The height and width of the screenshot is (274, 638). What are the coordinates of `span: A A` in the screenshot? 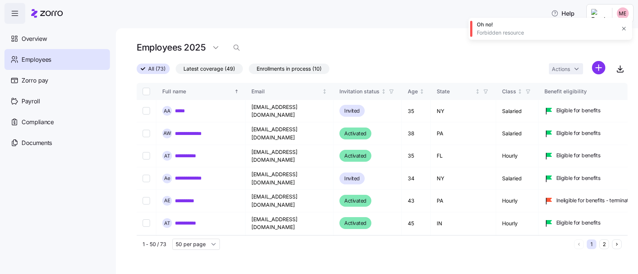 It's located at (167, 111).